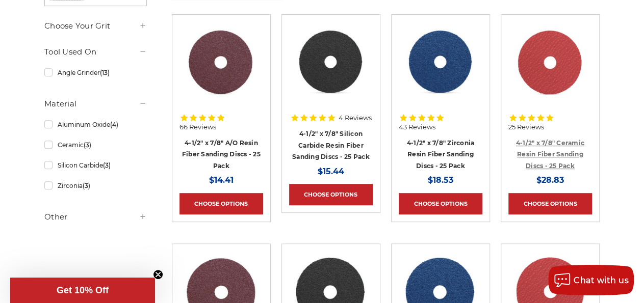 The image size is (644, 303). Describe the element at coordinates (198, 127) in the screenshot. I see `span: 66 Reviews` at that location.